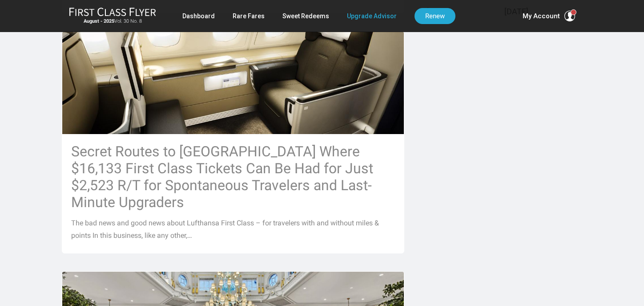 Image resolution: width=644 pixels, height=306 pixels. I want to click on strong: August - 2025, so click(98, 21).